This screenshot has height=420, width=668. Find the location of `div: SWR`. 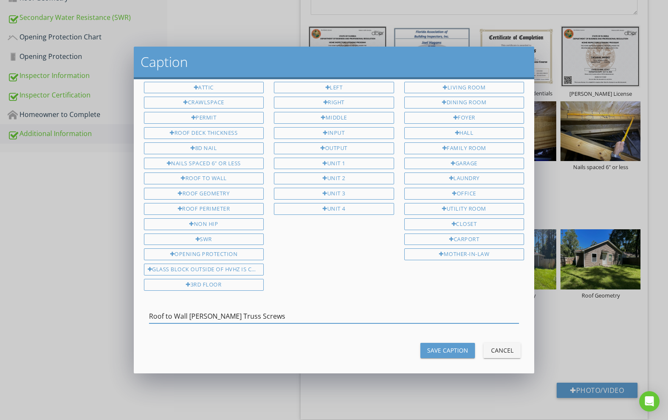

div: SWR is located at coordinates (204, 239).